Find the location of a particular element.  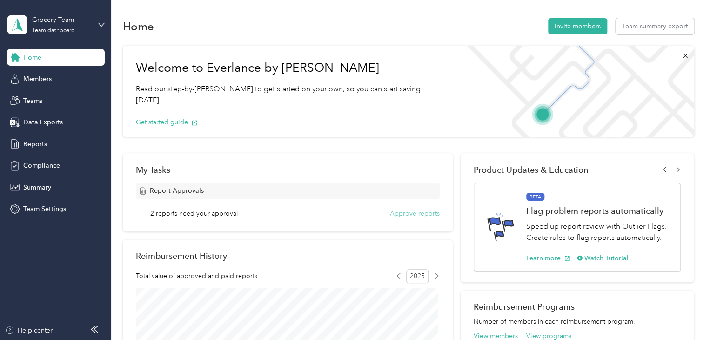

span: 2 reports need your approval is located at coordinates (194, 213).